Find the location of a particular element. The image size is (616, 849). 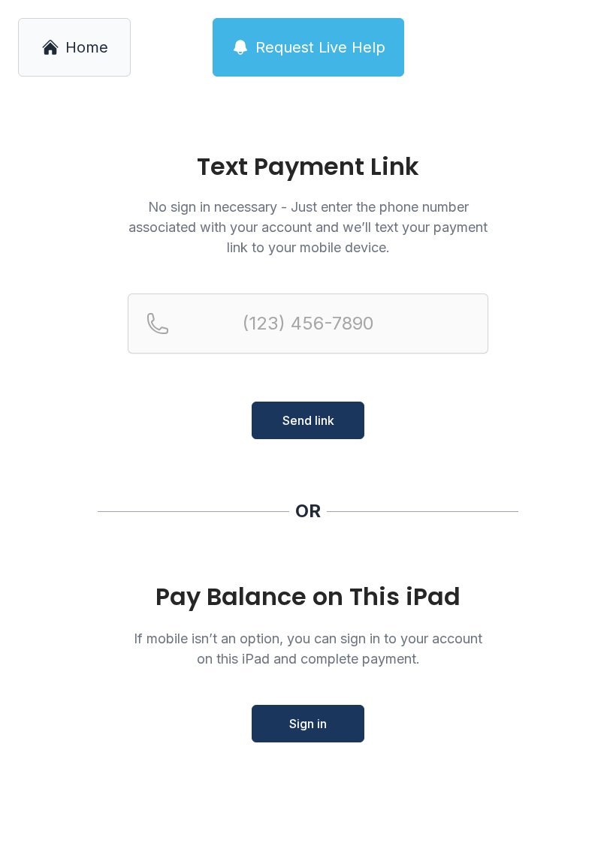

span: Send link is located at coordinates (308, 420).